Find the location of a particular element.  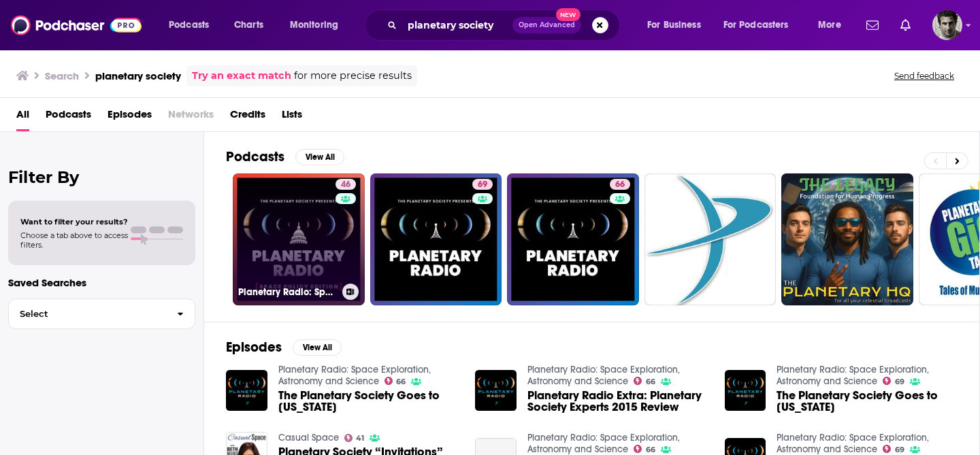

a: EpisodesView All is located at coordinates (284, 347).